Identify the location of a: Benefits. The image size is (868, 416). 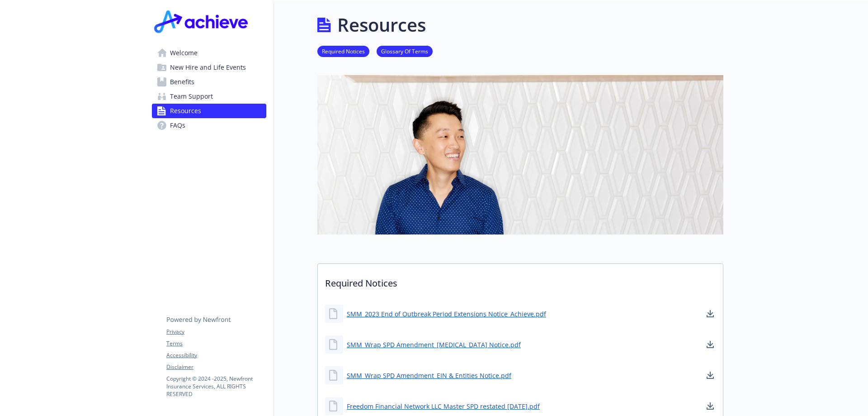
(209, 82).